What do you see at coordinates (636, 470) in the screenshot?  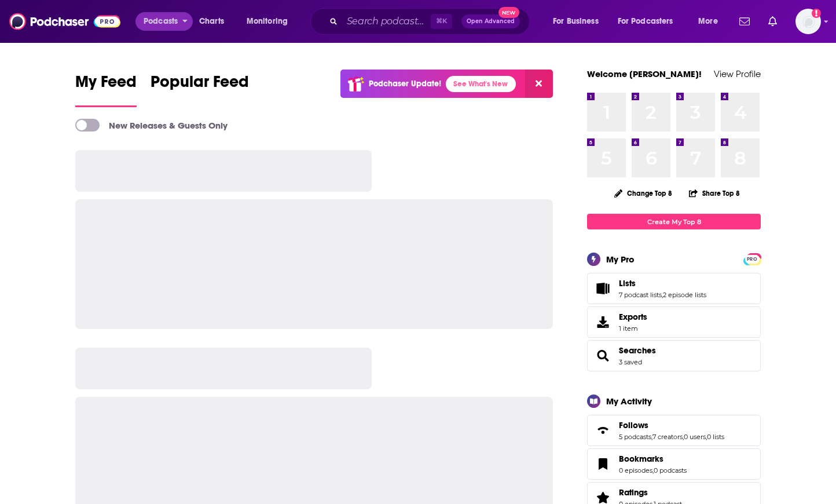 I see `a: 0 episodes` at bounding box center [636, 470].